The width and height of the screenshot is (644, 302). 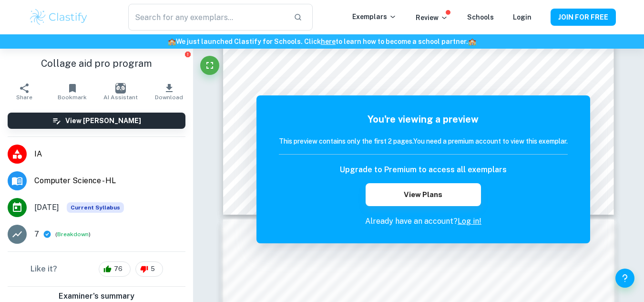 I want to click on p: Review, so click(x=432, y=17).